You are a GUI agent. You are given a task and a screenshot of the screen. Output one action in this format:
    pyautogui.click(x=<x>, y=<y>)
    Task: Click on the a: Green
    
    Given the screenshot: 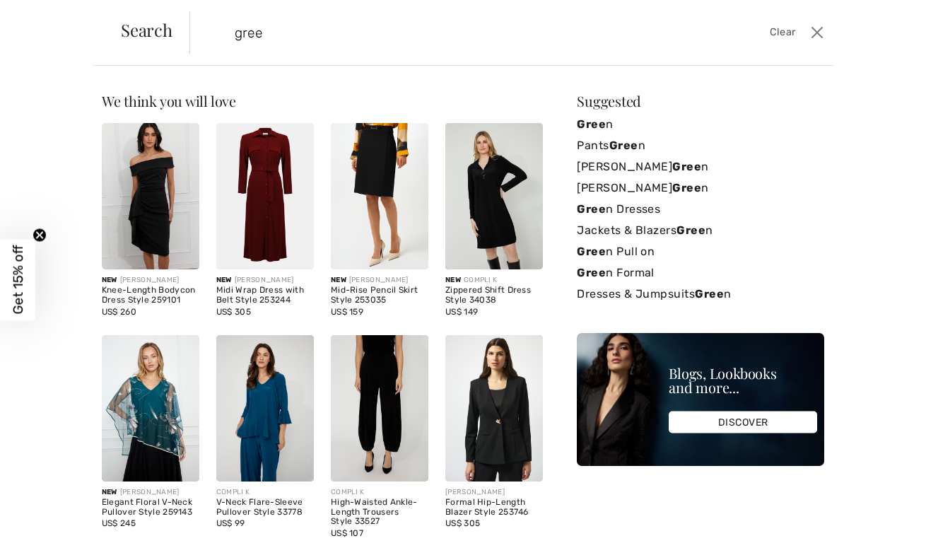 What is the action you would take?
    pyautogui.click(x=700, y=124)
    